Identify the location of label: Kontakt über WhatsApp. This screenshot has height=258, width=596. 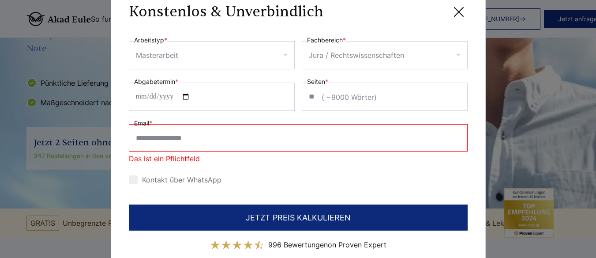
(175, 179).